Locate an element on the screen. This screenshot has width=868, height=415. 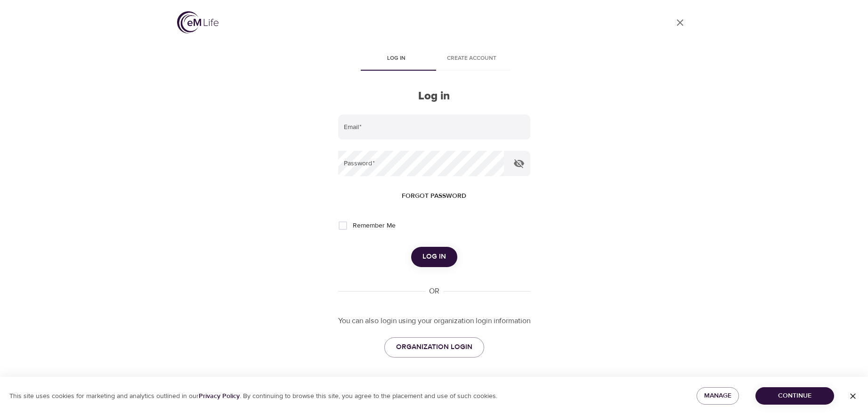
span: Continue is located at coordinates (794, 395).